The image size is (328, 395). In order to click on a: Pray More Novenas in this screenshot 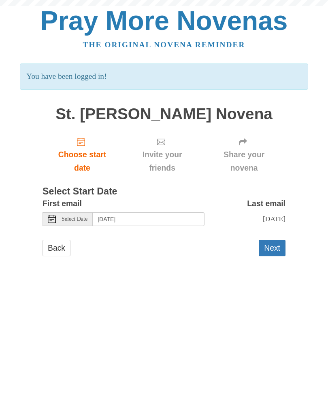, I will do `click(164, 21)`.